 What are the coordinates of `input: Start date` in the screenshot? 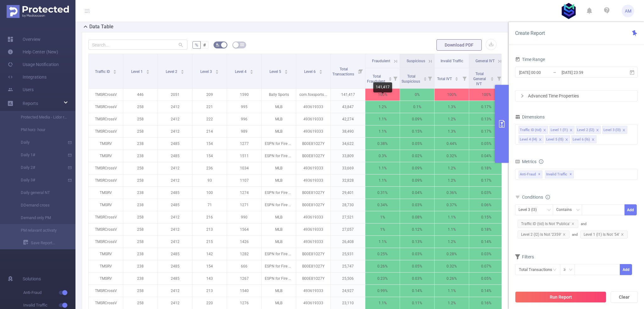 It's located at (544, 72).